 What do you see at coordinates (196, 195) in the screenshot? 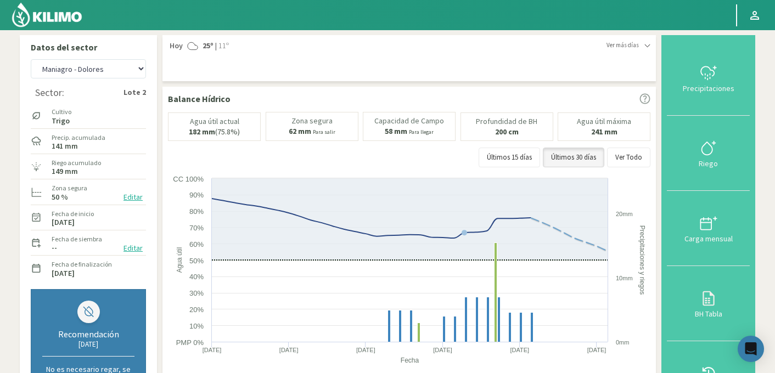
I see `text: 90%` at bounding box center [196, 195].